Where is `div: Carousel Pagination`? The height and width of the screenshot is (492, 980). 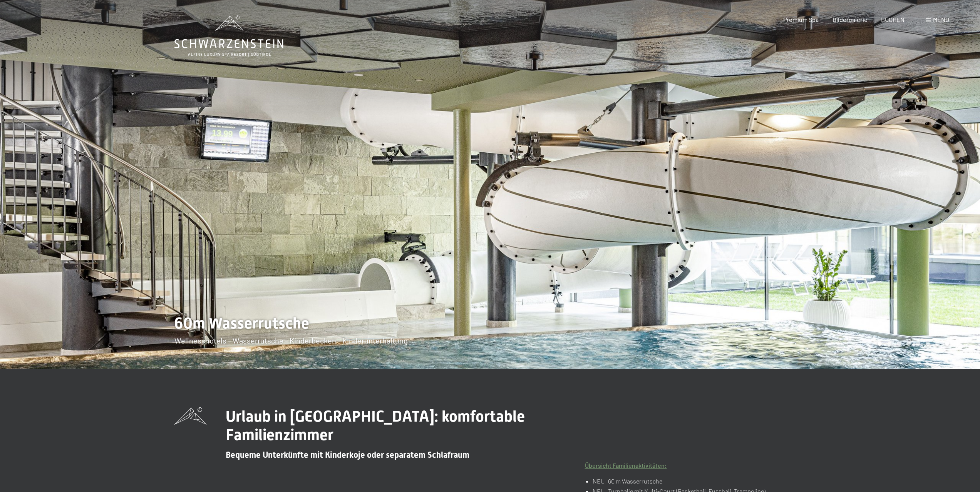
div: Carousel Pagination is located at coordinates (911, 344).